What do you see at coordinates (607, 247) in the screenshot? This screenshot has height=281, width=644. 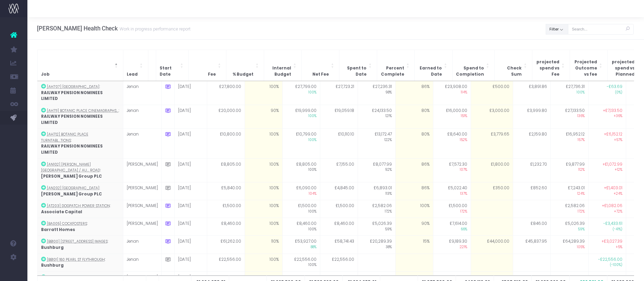 I see `span: +5%` at bounding box center [607, 247].